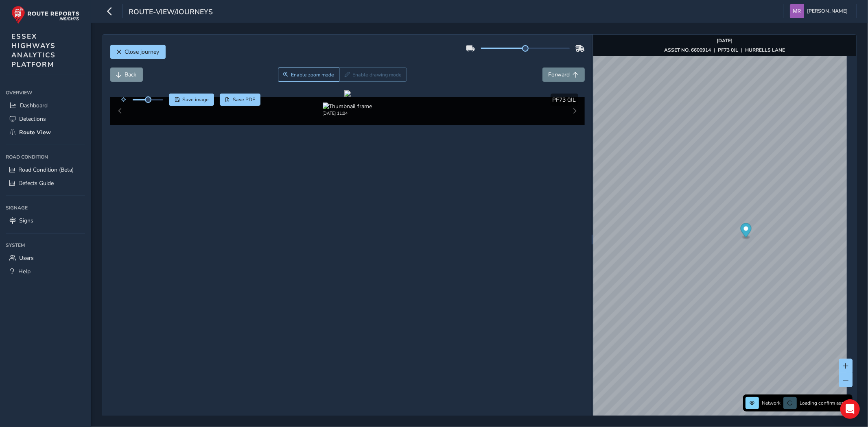 This screenshot has width=868, height=427. Describe the element at coordinates (45, 271) in the screenshot. I see `a: Help` at that location.